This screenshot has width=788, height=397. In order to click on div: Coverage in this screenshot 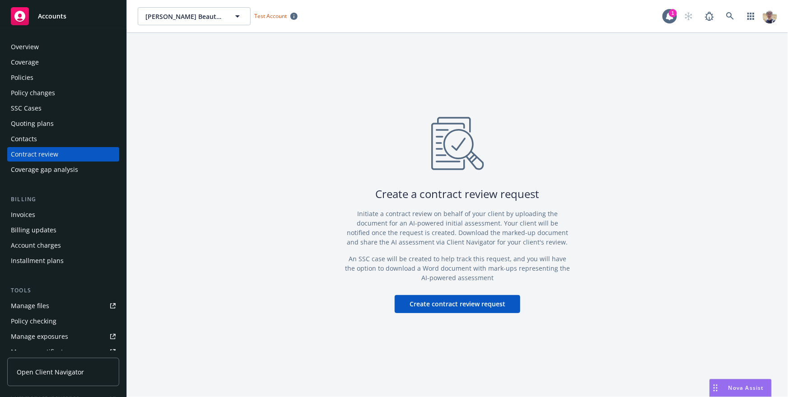, I will do `click(25, 62)`.